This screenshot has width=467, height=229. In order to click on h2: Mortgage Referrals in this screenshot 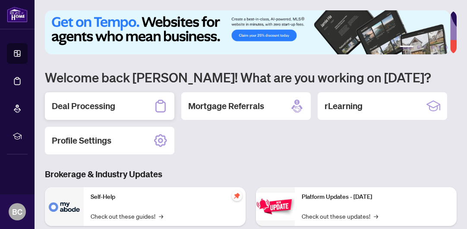, I will do `click(226, 106)`.